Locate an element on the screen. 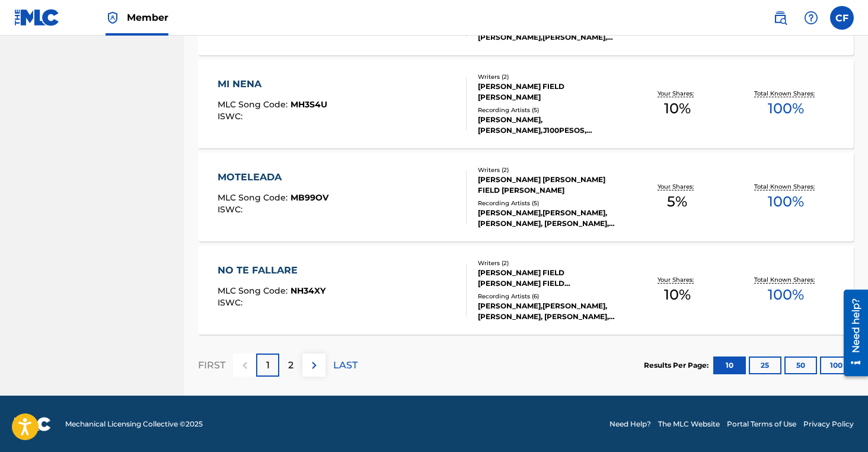 Image resolution: width=868 pixels, height=452 pixels. div: Help is located at coordinates (811, 18).